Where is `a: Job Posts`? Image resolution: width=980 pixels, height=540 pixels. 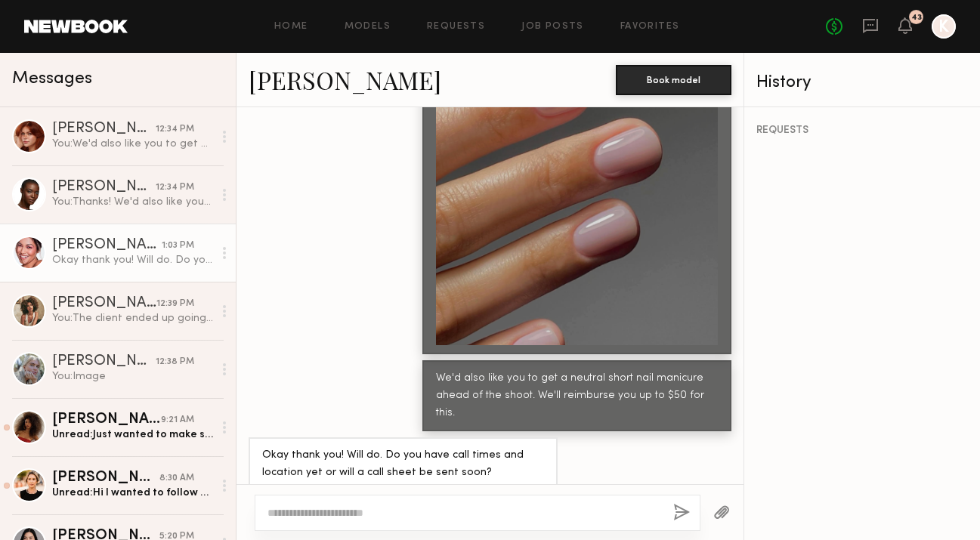 a: Job Posts is located at coordinates (552, 27).